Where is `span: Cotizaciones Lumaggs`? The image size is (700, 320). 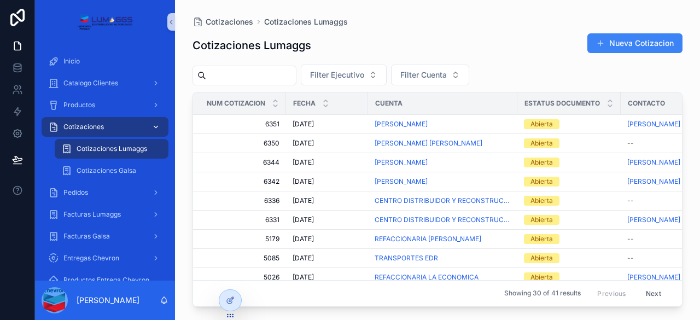
span: Cotizaciones Lumaggs is located at coordinates (112, 149).